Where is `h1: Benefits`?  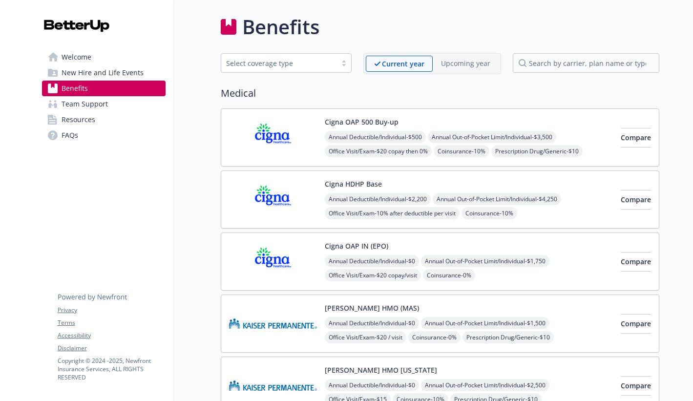 h1: Benefits is located at coordinates (281, 27).